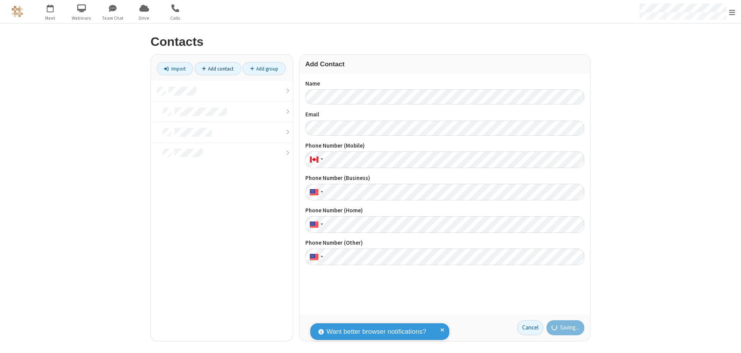 Image resolution: width=741 pixels, height=353 pixels. Describe the element at coordinates (376, 332) in the screenshot. I see `span: Want better browser notifications?` at that location.